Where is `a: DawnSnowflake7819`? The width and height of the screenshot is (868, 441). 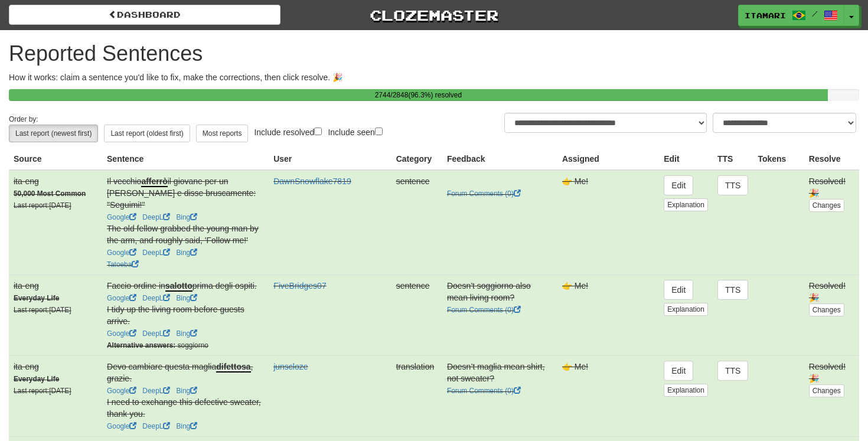 a: DawnSnowflake7819 is located at coordinates (312, 182).